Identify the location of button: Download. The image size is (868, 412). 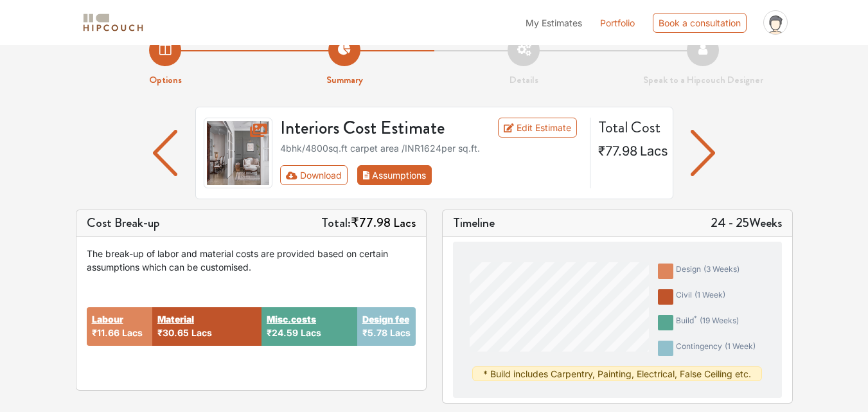
(314, 175).